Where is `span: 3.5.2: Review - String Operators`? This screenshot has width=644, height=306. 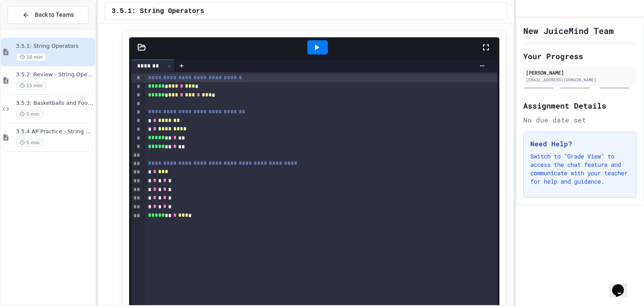
span: 3.5.2: Review - String Operators is located at coordinates (55, 74).